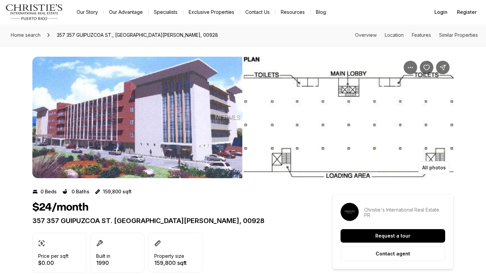 The height and width of the screenshot is (274, 486). I want to click on button: Register, so click(467, 12).